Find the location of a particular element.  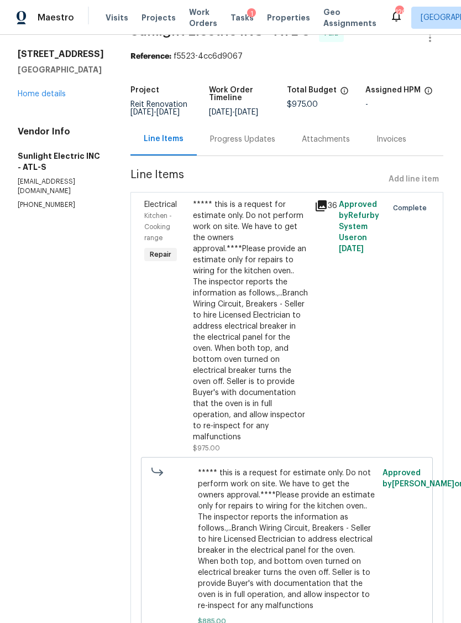

a: Home details is located at coordinates (42, 94).